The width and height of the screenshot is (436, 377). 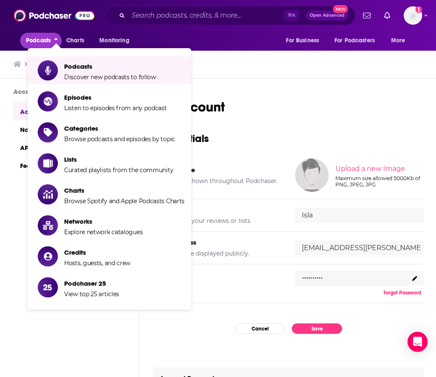 I want to click on a: API, so click(x=70, y=147).